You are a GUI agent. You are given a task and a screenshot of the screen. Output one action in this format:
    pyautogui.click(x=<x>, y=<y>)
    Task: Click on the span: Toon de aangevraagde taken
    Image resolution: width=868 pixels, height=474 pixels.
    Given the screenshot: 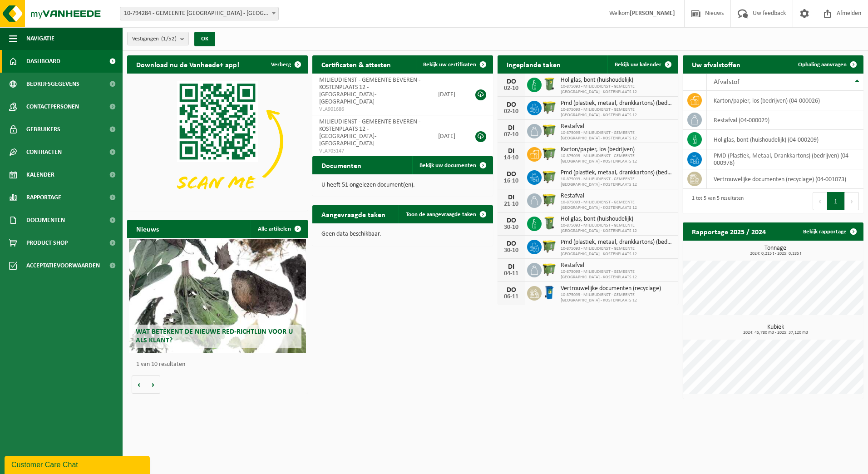 What is the action you would take?
    pyautogui.click(x=441, y=214)
    